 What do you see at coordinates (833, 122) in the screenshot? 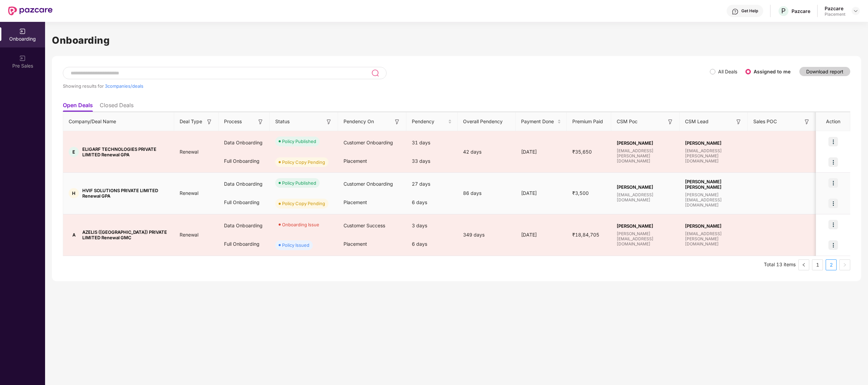
I see `th: Action` at bounding box center [833, 122].